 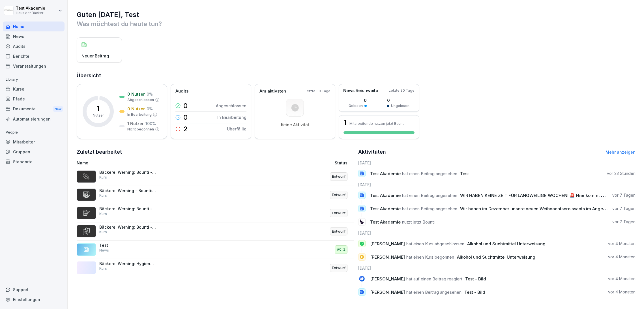 What do you see at coordinates (34, 79) in the screenshot?
I see `p: Library` at bounding box center [34, 79].